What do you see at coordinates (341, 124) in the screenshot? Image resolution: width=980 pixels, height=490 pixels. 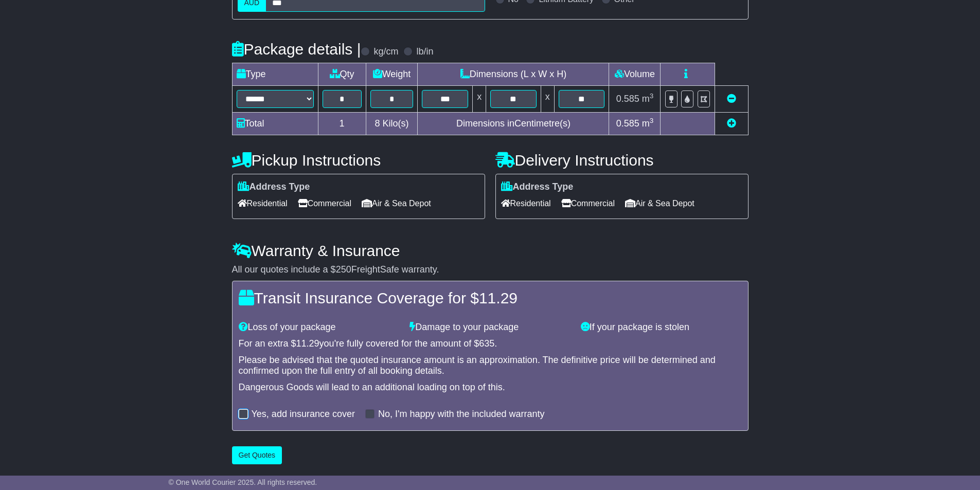 I see `td: 1` at bounding box center [341, 124].